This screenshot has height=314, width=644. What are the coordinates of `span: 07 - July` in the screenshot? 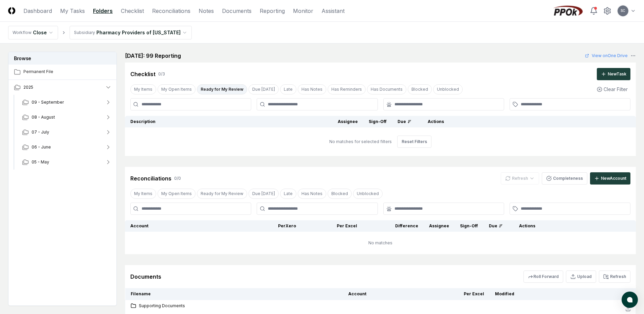 It's located at (40, 132).